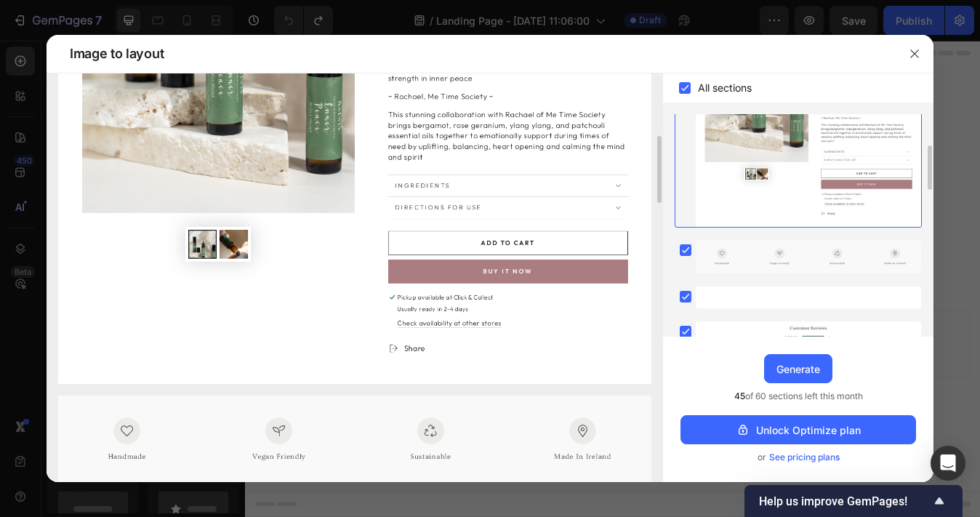 This screenshot has width=980, height=517. Describe the element at coordinates (740, 396) in the screenshot. I see `span: 45` at that location.